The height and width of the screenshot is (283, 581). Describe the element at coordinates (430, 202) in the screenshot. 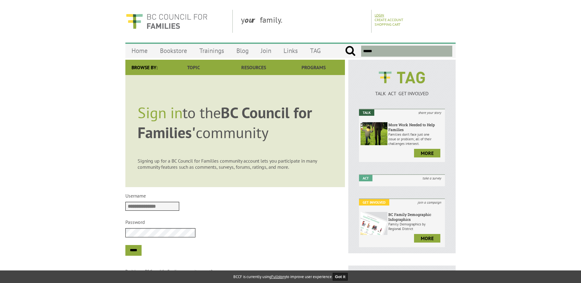

I see `i: join a campaign` at that location.